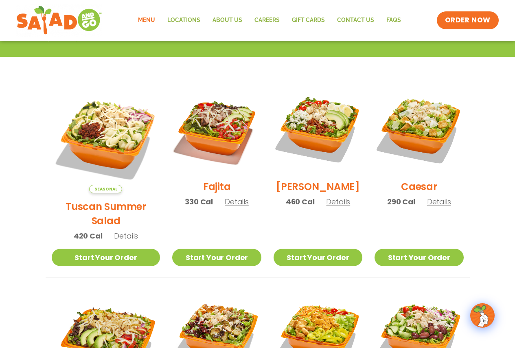 This screenshot has height=348, width=515. Describe the element at coordinates (308, 20) in the screenshot. I see `a: GIFT CARDS` at that location.